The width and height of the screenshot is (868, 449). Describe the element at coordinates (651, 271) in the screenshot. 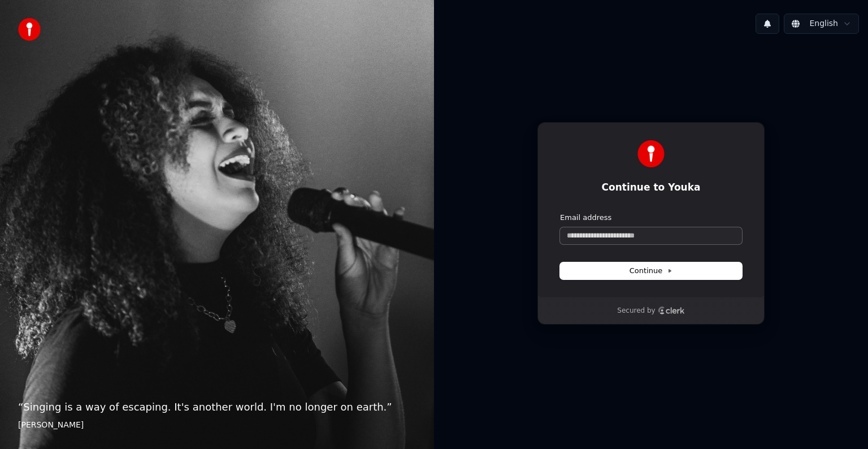

I see `span: Continue` at that location.